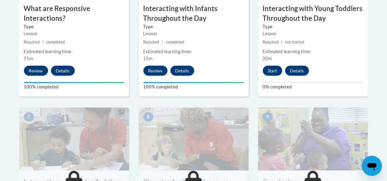 This screenshot has height=181, width=387. What do you see at coordinates (313, 14) in the screenshot?
I see `h3: Interacting with Young Toddlers Throughout the Day` at bounding box center [313, 14].